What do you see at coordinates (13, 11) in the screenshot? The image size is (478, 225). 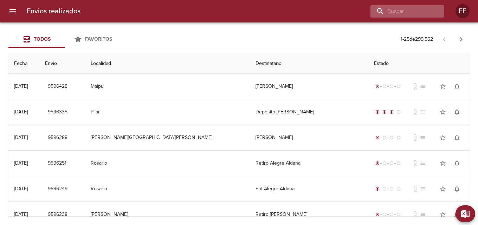 I see `button: menu` at bounding box center [13, 11].